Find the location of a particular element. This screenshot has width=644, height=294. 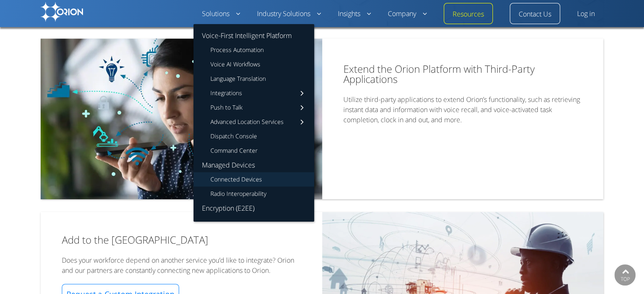

div: Utilize third-party applications to extend Orion’s functionality, such as retrieving instant data... is located at coordinates (463, 94).